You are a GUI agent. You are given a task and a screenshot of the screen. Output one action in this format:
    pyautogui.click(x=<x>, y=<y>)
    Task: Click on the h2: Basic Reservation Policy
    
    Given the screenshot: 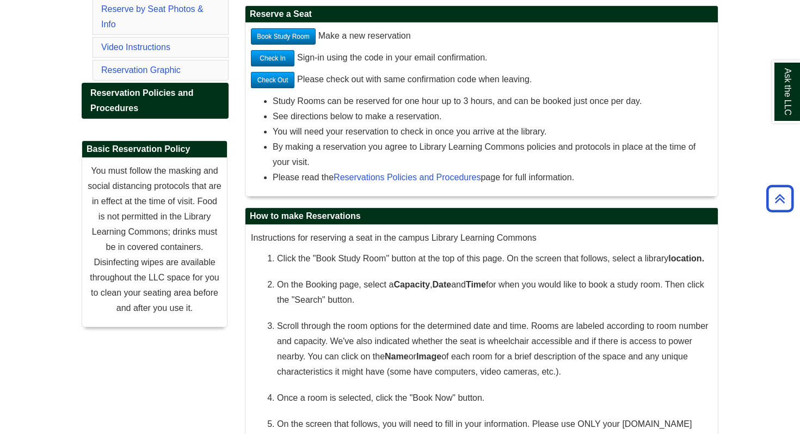 What is the action you would take?
    pyautogui.click(x=155, y=149)
    